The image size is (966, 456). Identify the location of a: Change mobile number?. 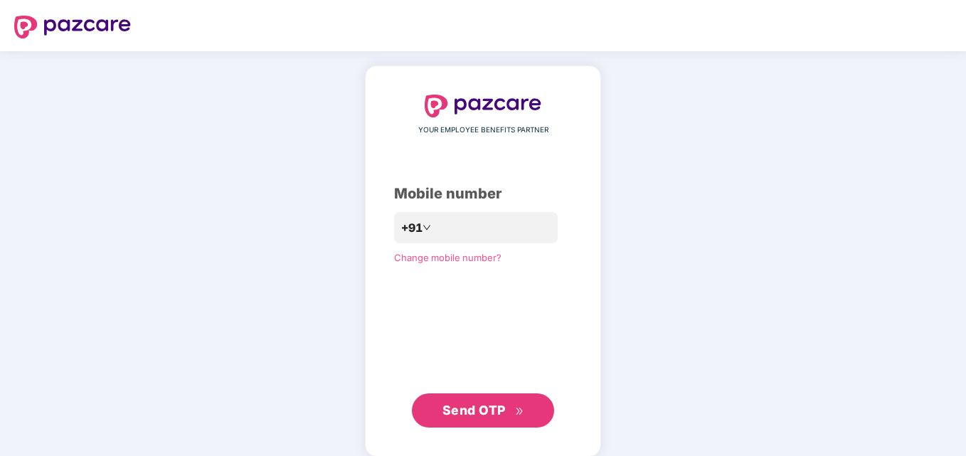
(447, 258).